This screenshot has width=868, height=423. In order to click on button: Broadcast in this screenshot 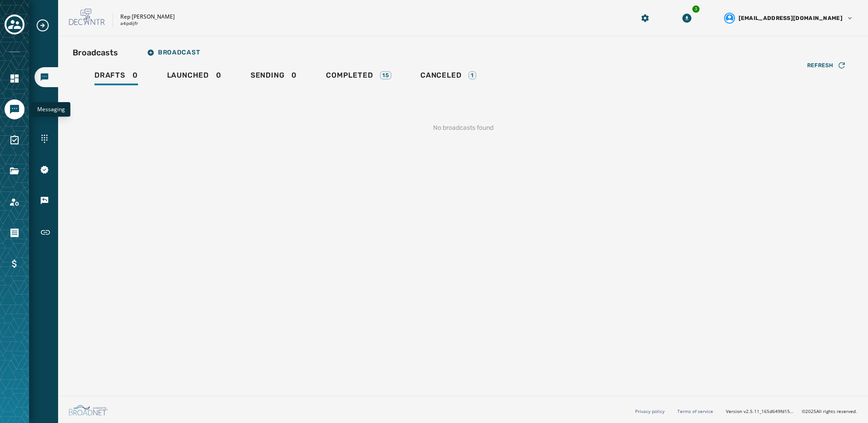, I will do `click(173, 53)`.